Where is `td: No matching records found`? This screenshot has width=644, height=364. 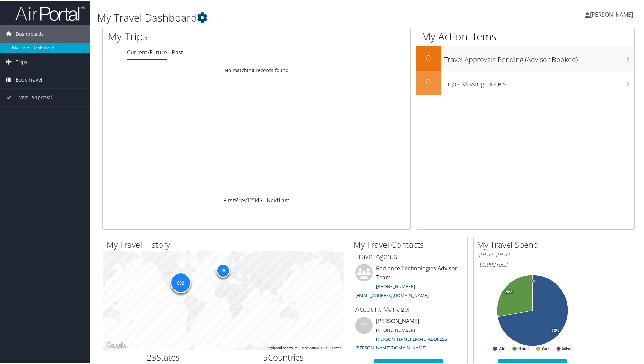
td: No matching records found is located at coordinates (257, 70).